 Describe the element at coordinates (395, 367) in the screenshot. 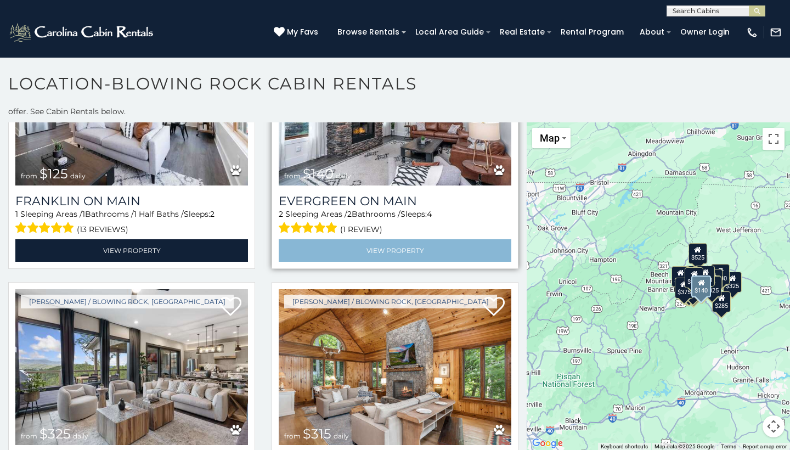

I see `a: Chimney Island from $315 daily` at that location.